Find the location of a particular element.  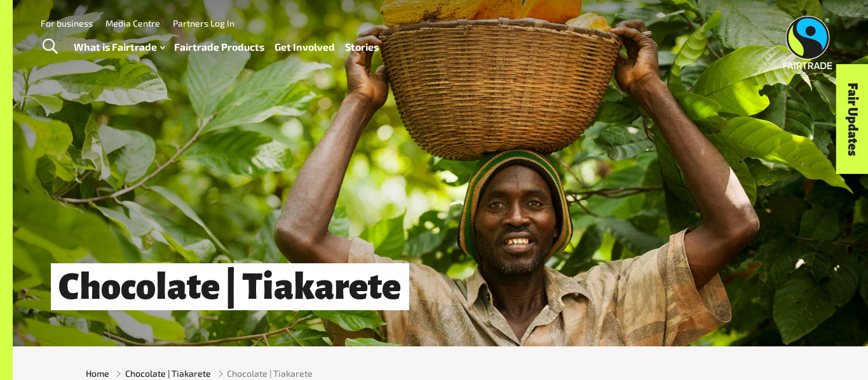

a: Get Involved is located at coordinates (304, 47).